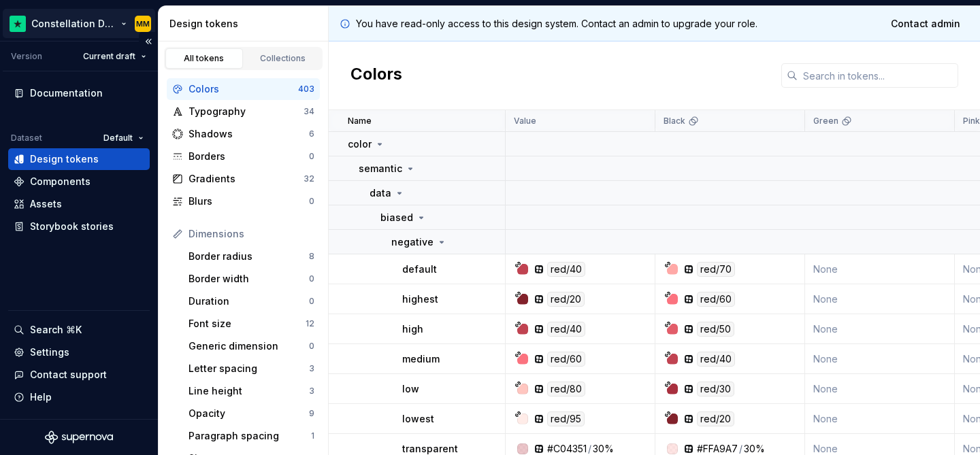 The height and width of the screenshot is (455, 980). Describe the element at coordinates (419, 269) in the screenshot. I see `p: default` at that location.